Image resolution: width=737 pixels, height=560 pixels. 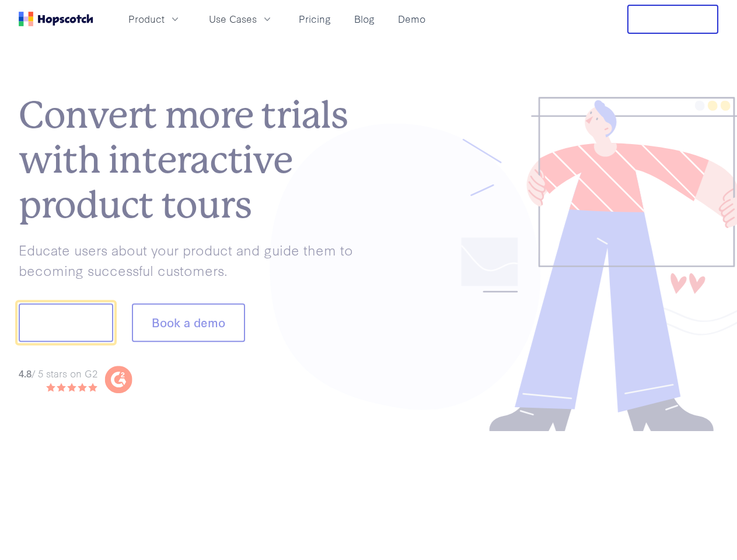 I want to click on a: Pricing, so click(x=315, y=19).